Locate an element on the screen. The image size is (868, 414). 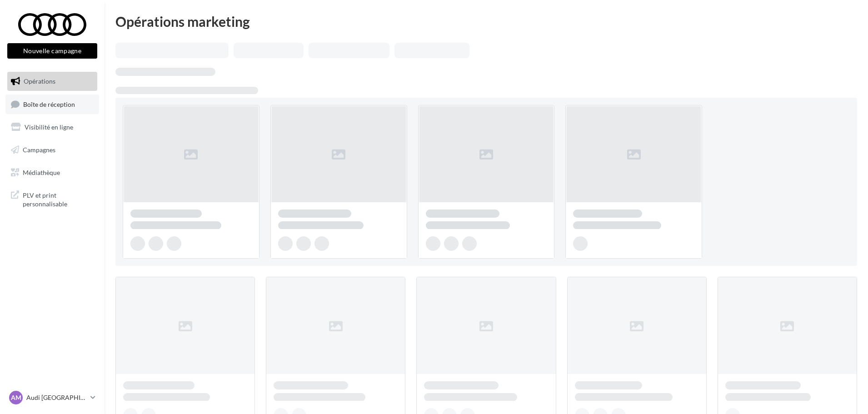
a: Médiathèque is located at coordinates (53, 173).